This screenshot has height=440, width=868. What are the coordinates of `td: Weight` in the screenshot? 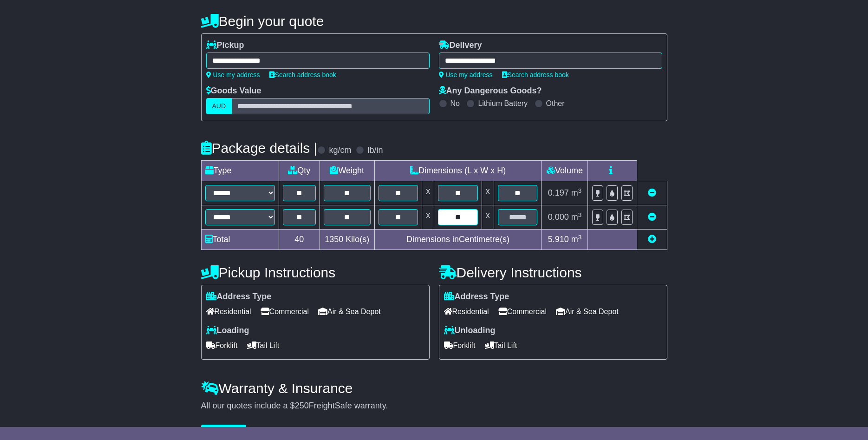 It's located at (347, 171).